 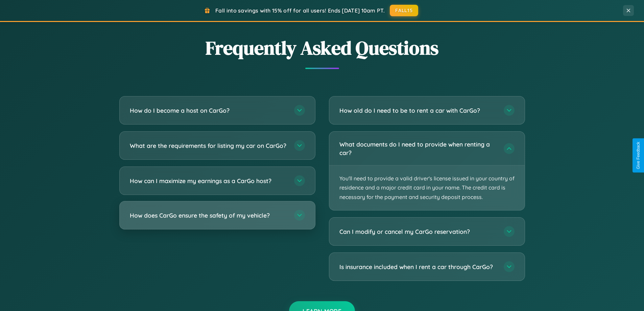 I want to click on h3: What documents do I need to provide when renting a car?, so click(x=418, y=148).